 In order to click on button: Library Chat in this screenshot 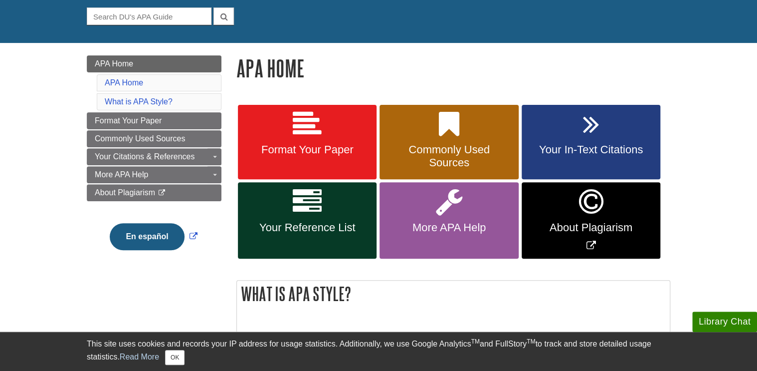, I will do `click(725, 321)`.